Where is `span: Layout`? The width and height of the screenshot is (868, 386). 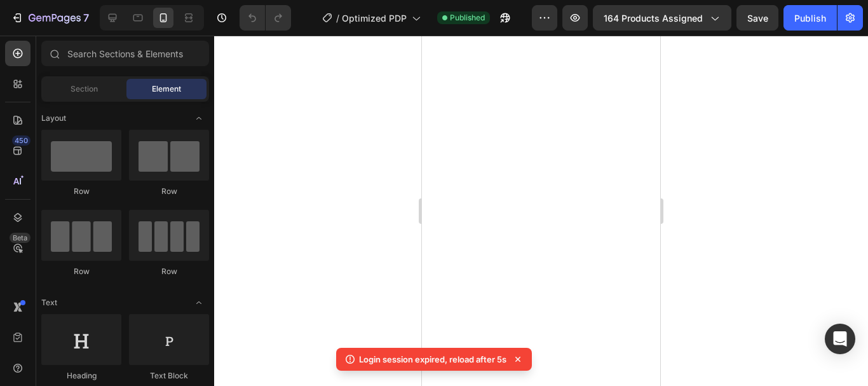 span: Layout is located at coordinates (53, 119).